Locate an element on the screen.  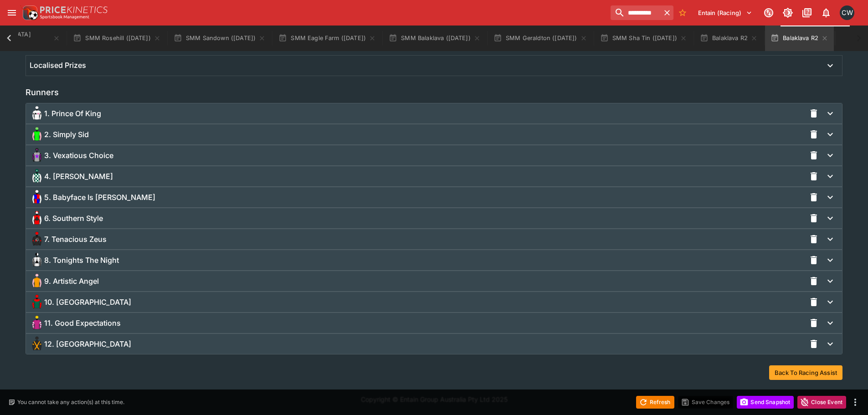
button: Notifications is located at coordinates (826, 13).